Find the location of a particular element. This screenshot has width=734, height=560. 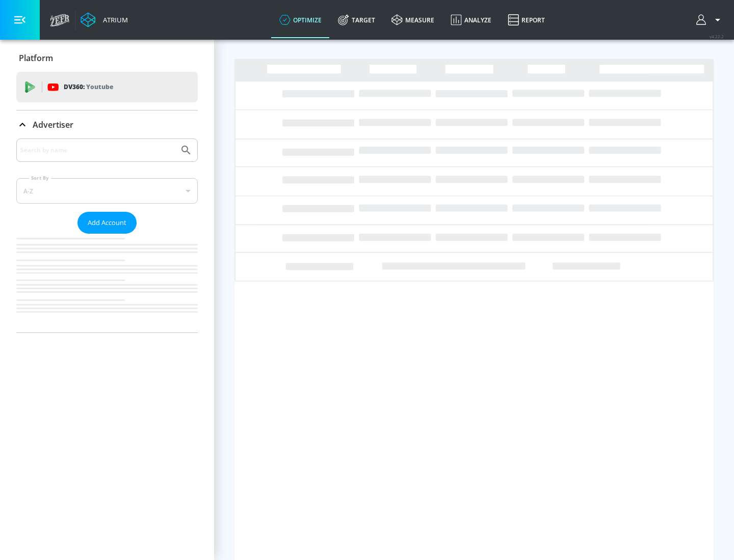

span: v 4.22.2 is located at coordinates (717, 36).